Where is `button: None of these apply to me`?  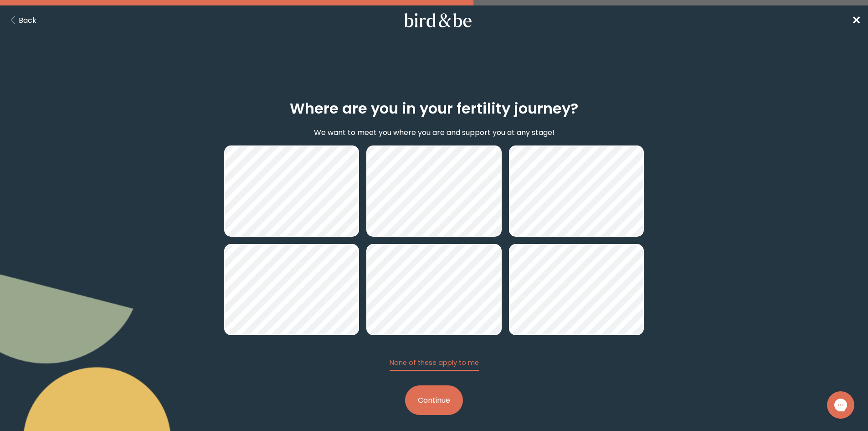 button: None of these apply to me is located at coordinates (435, 364).